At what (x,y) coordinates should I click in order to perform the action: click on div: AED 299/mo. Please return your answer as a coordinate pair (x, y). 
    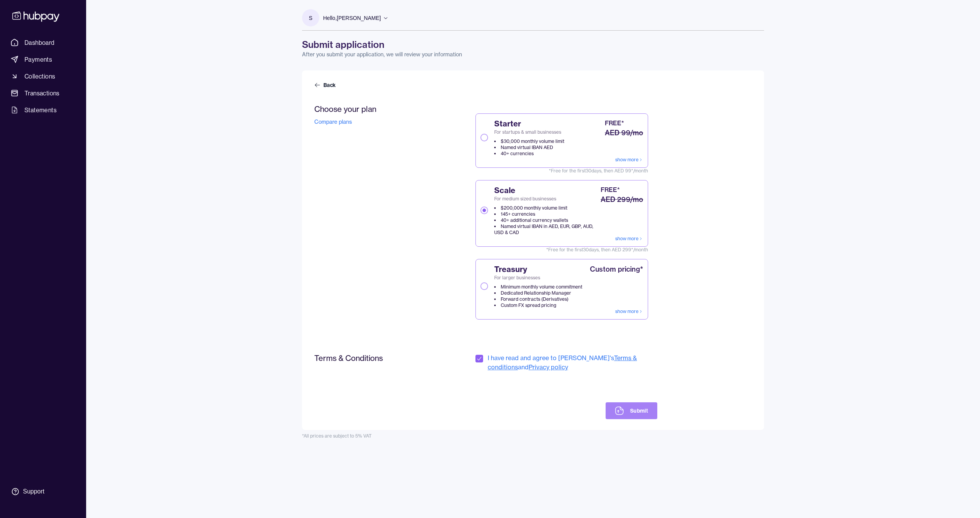
    Looking at the image, I should click on (622, 200).